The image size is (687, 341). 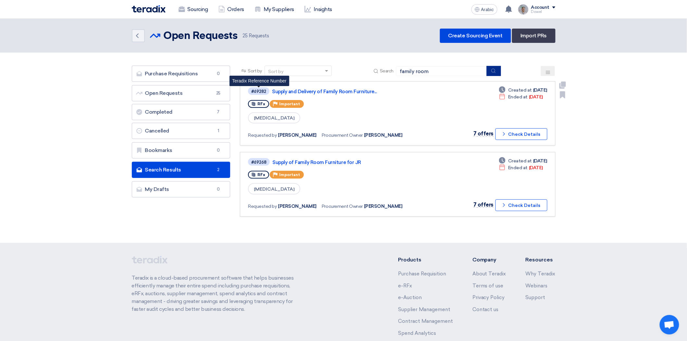 What do you see at coordinates (218, 112) in the screenshot?
I see `font: 7` at bounding box center [218, 112].